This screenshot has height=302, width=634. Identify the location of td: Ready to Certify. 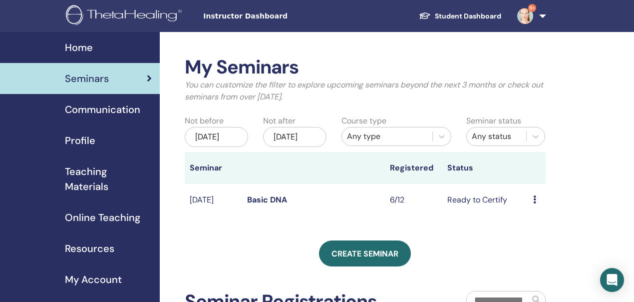
(486, 200).